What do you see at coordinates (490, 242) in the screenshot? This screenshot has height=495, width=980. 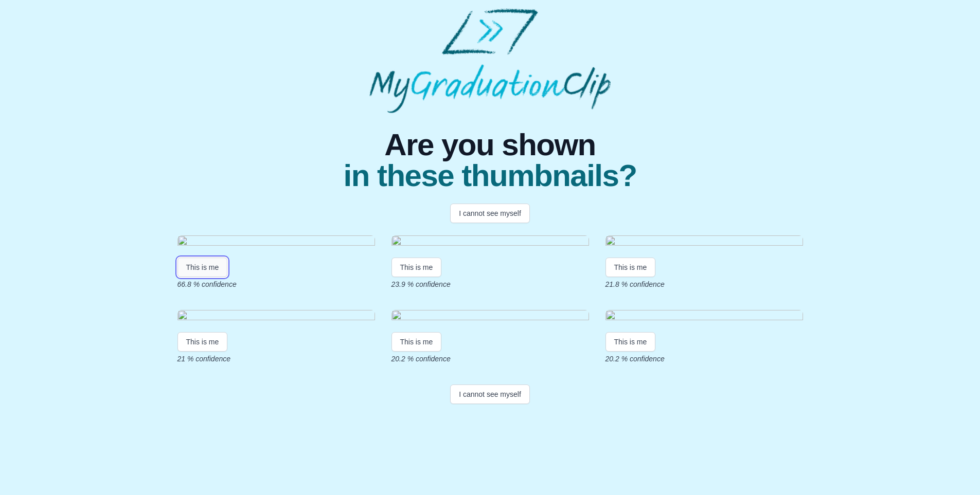 I see `img: 35117f1dc6eb87413e99f64b23405c613347fe6a.gif` at bounding box center [490, 242].